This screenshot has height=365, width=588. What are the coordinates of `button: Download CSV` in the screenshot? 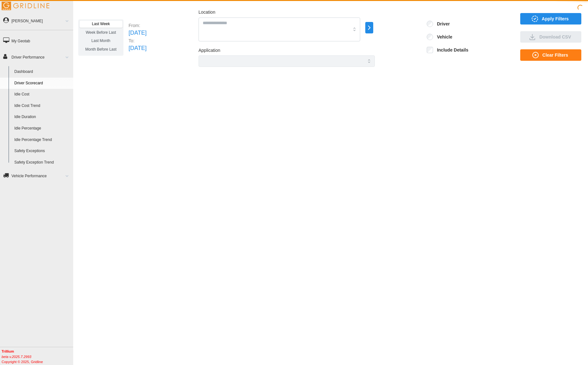 It's located at (551, 37).